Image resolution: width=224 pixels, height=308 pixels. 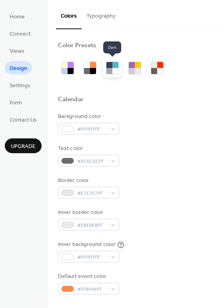 I want to click on button: Upgrade, so click(x=23, y=146).